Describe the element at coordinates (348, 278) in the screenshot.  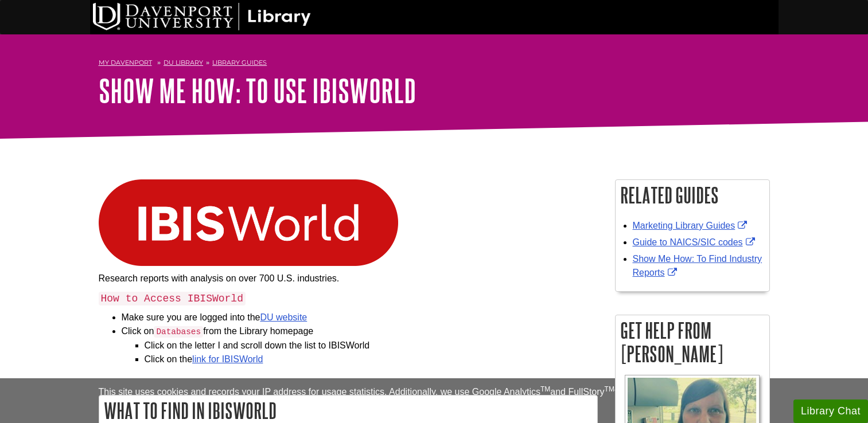
I see `p: Research reports with analysis on over 700 U.S. industries.` at that location.